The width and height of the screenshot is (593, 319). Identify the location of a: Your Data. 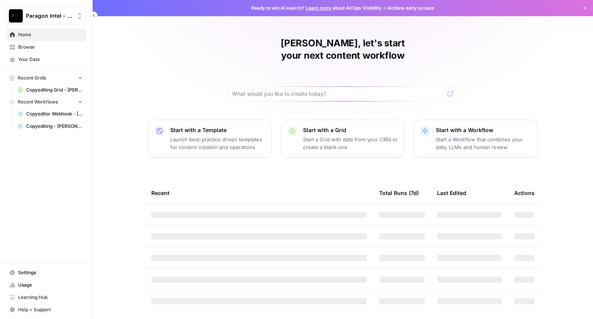
(46, 59).